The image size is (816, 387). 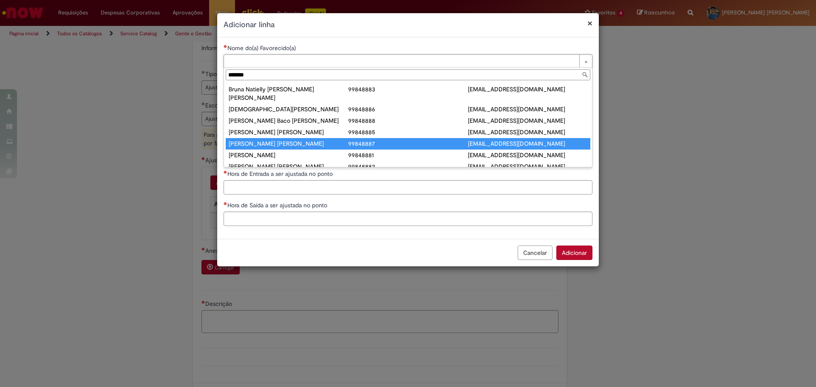 I want to click on div: 99848883, so click(x=407, y=89).